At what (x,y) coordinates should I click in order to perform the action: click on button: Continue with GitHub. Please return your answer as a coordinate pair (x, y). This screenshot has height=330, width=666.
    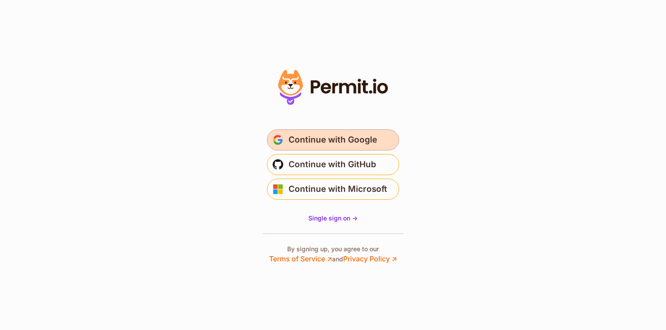
    Looking at the image, I should click on (333, 165).